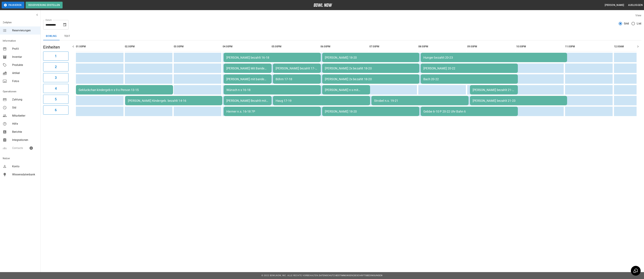  Describe the element at coordinates (51, 36) in the screenshot. I see `button: Bowling` at that location.